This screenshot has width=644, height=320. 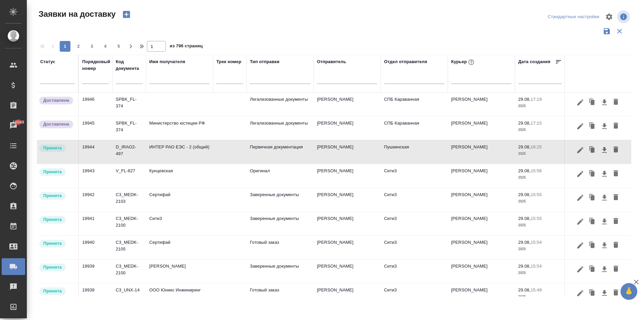 What do you see at coordinates (280, 176) in the screenshot?
I see `td: Оригинал` at bounding box center [280, 176].